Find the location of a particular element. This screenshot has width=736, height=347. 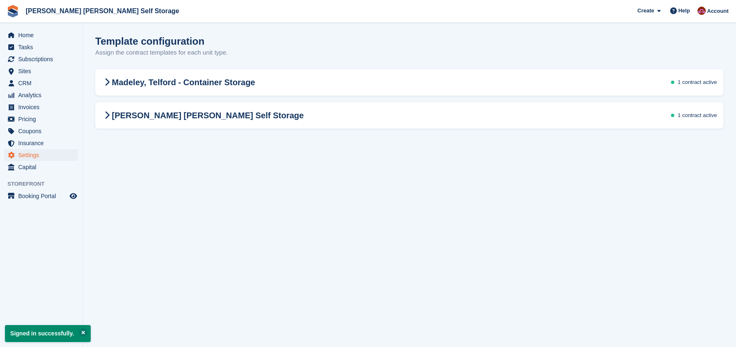

span: Booking Portal is located at coordinates (43, 196).